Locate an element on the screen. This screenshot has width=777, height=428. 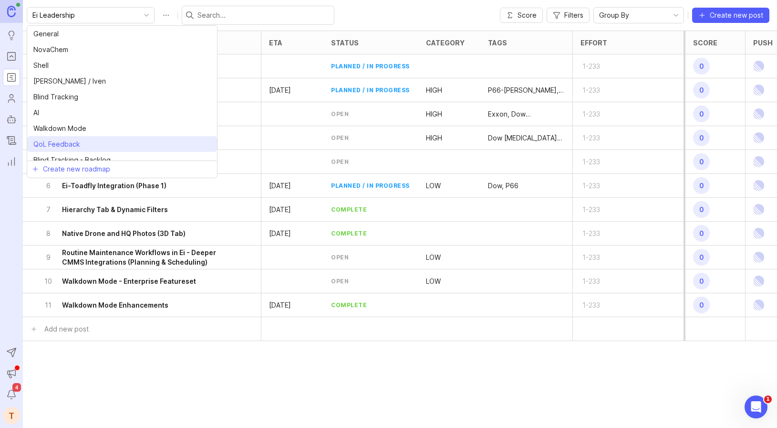
p: 10 is located at coordinates (48, 281).